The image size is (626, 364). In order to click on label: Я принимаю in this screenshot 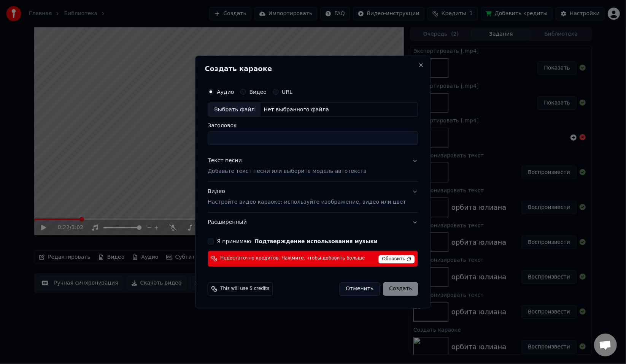, I will do `click(297, 241)`.